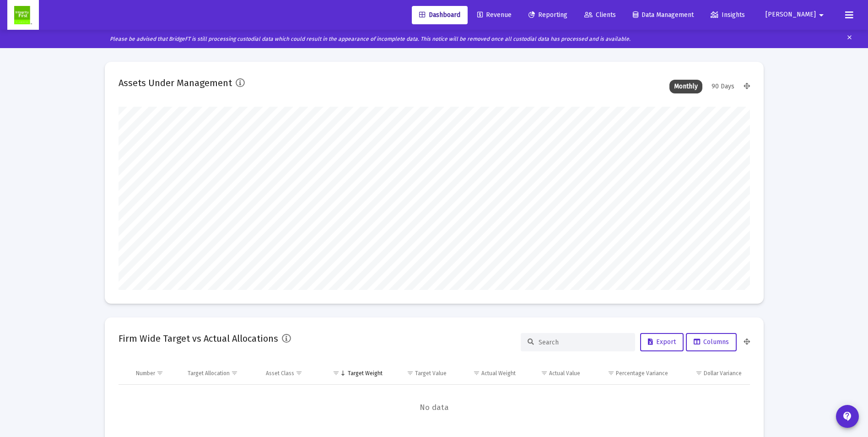  Describe the element at coordinates (175, 83) in the screenshot. I see `h2: Assets Under Management` at that location.